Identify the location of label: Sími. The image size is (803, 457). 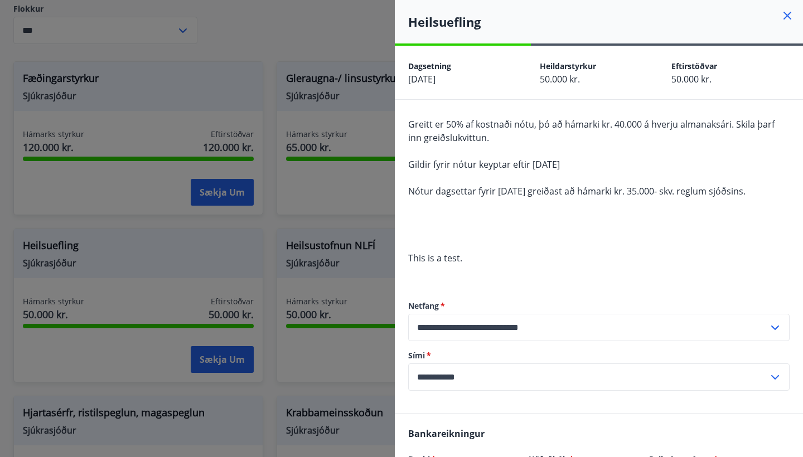
(599, 356).